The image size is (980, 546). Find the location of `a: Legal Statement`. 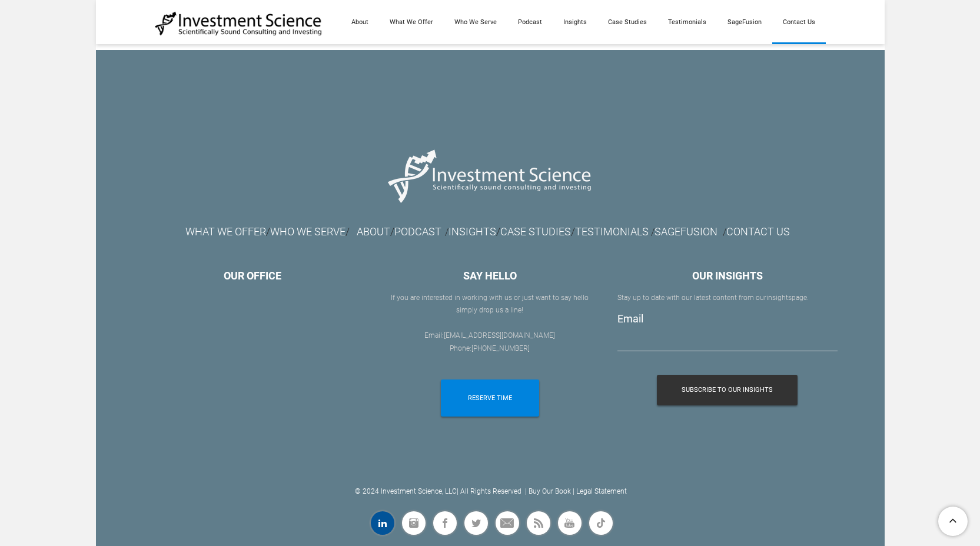

a: Legal Statement is located at coordinates (601, 491).